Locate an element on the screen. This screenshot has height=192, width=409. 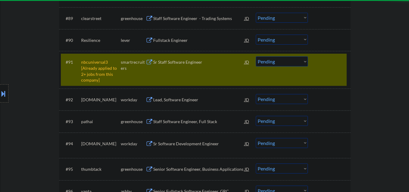
div: smartrecruiters is located at coordinates (133, 65).